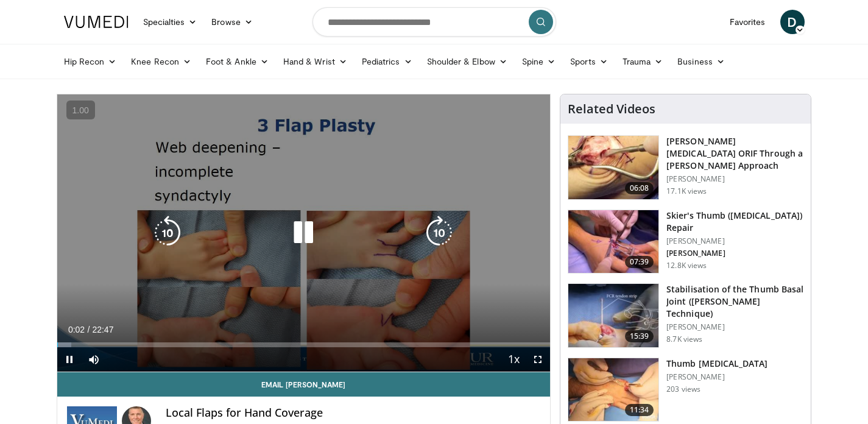  What do you see at coordinates (434, 22) in the screenshot?
I see `input: Search topics, interventions` at bounding box center [434, 22].